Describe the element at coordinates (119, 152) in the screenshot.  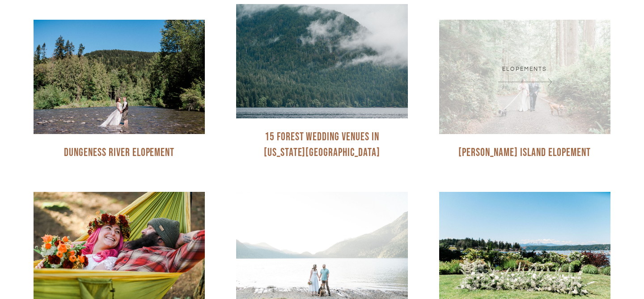
I see `h3: Dungeness River Elopement` at that location.